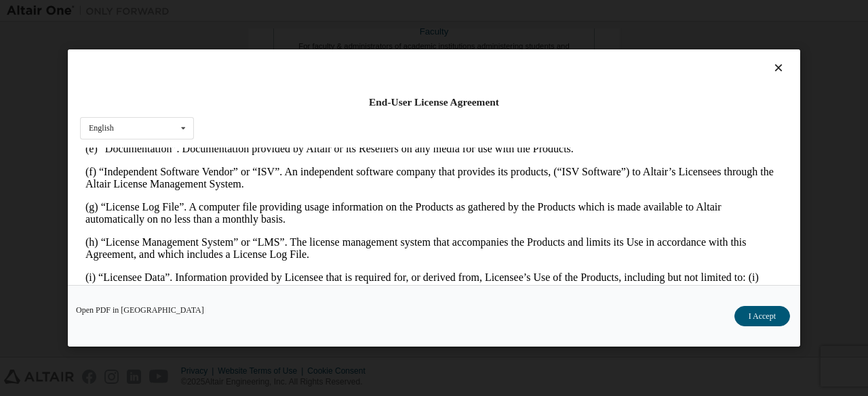 This screenshot has height=396, width=868. Describe the element at coordinates (354, 31) in the screenshot. I see `p: (f) “Independent Software Vendor” or “ISV”. An independent software company that provides its pro...` at that location.